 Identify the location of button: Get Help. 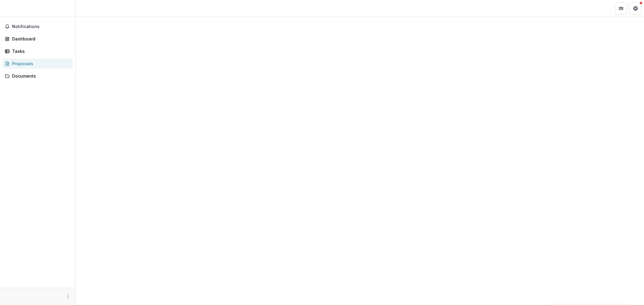
(636, 8).